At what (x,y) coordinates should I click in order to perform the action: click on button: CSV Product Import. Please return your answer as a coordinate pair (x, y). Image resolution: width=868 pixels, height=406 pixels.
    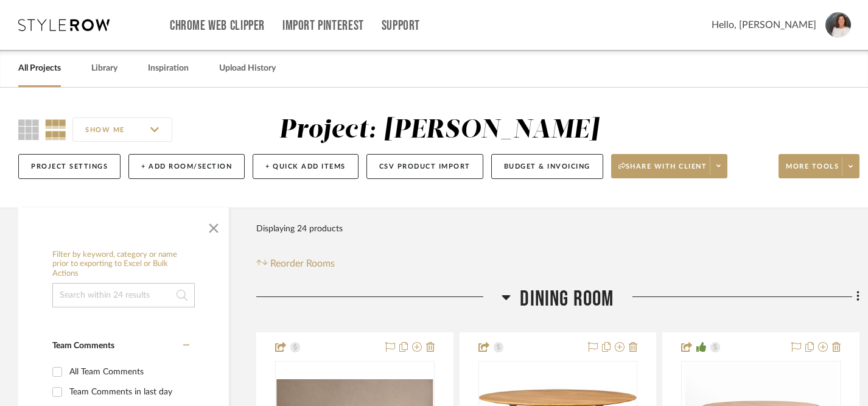
    Looking at the image, I should click on (425, 166).